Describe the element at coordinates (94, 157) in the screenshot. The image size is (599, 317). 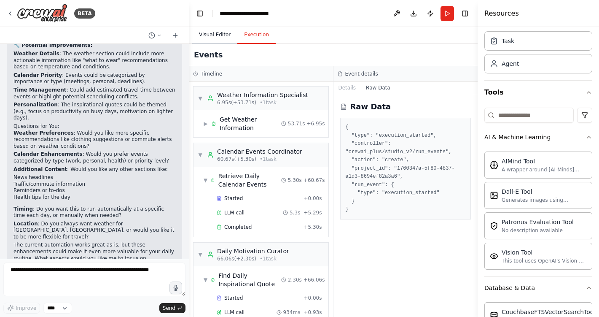
I see `p: : Would you prefer events categorized by type (work, personal, health) or priority level?` at that location.